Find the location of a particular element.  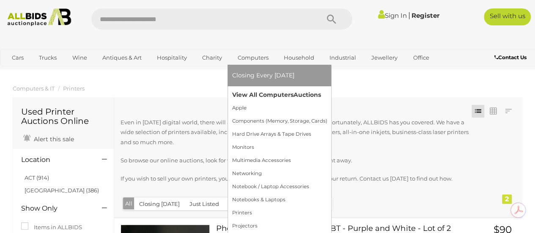

a: Computers & IT is located at coordinates (33, 88).